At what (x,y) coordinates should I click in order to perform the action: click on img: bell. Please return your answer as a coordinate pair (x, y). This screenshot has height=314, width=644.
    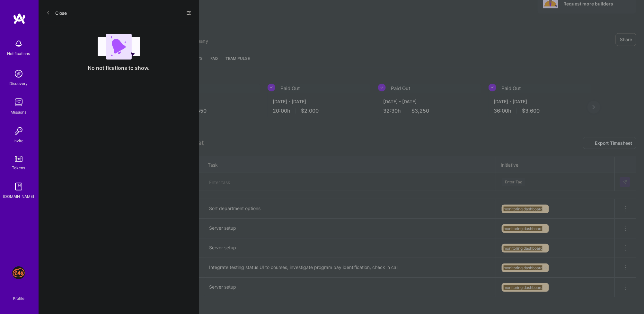
    Looking at the image, I should click on (19, 44).